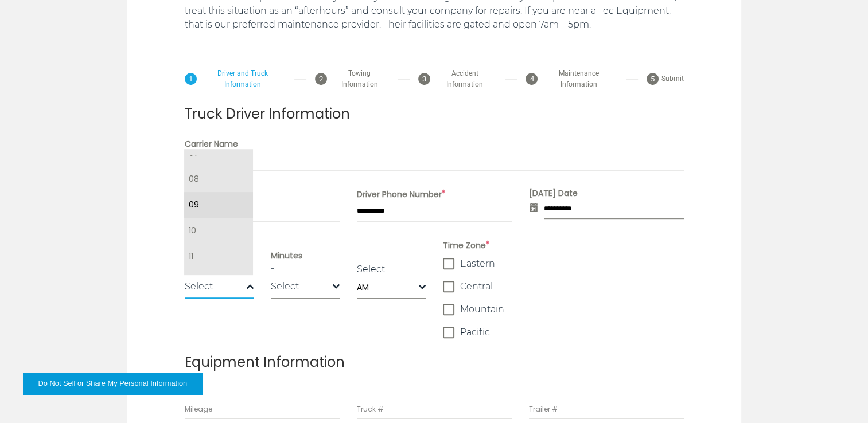  I want to click on span: Time Zone, so click(563, 246).